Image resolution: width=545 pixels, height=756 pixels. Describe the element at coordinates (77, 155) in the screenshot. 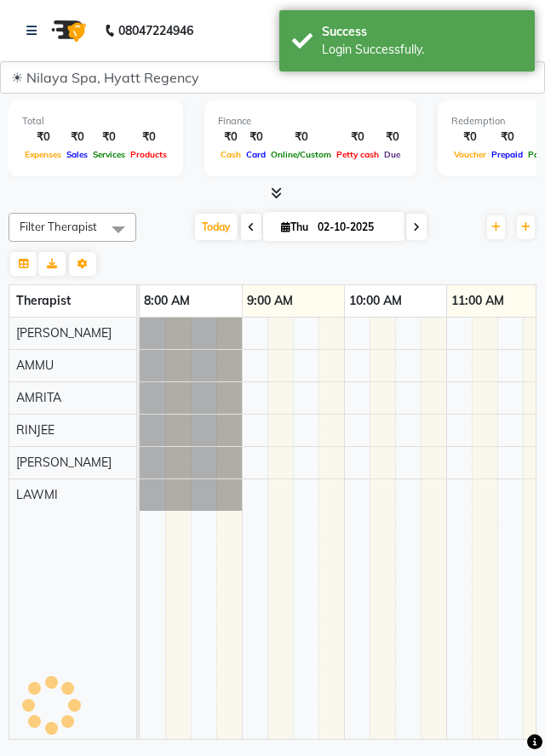

I see `span: Sales` at that location.